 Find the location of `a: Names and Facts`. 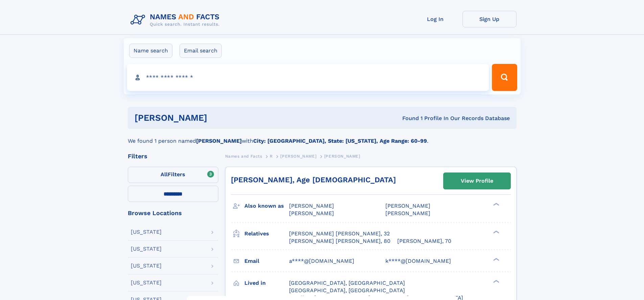

a: Names and Facts is located at coordinates (244, 156).